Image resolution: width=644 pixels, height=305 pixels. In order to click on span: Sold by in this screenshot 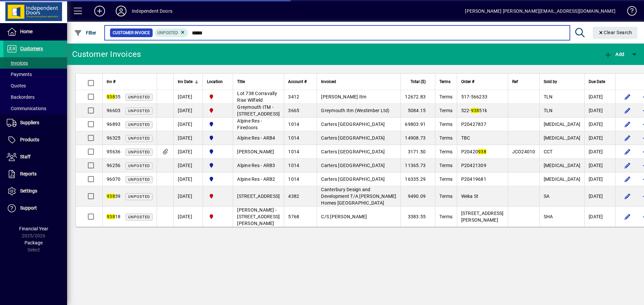, I will do `click(550, 82)`.